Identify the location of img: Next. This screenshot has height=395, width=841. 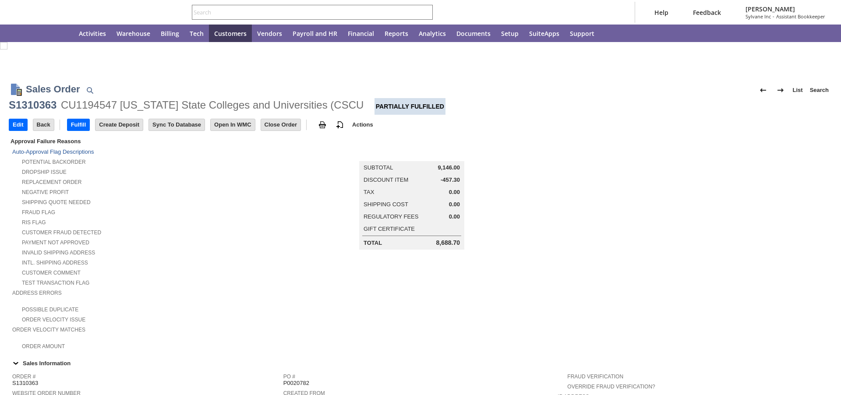
(781, 90).